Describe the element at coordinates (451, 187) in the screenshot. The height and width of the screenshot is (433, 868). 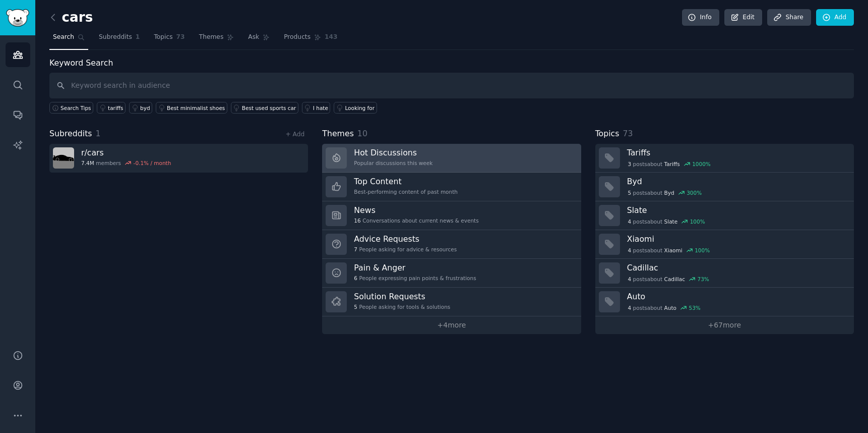
I see `a: Top ContentBest-performing content of past month` at that location.